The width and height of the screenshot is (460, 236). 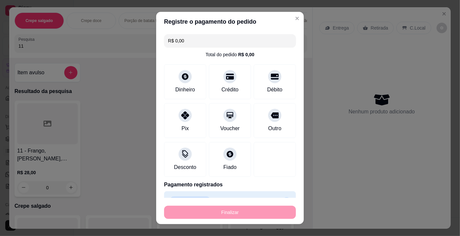 What do you see at coordinates (185, 168) in the screenshot?
I see `div: Desconto` at bounding box center [185, 168].